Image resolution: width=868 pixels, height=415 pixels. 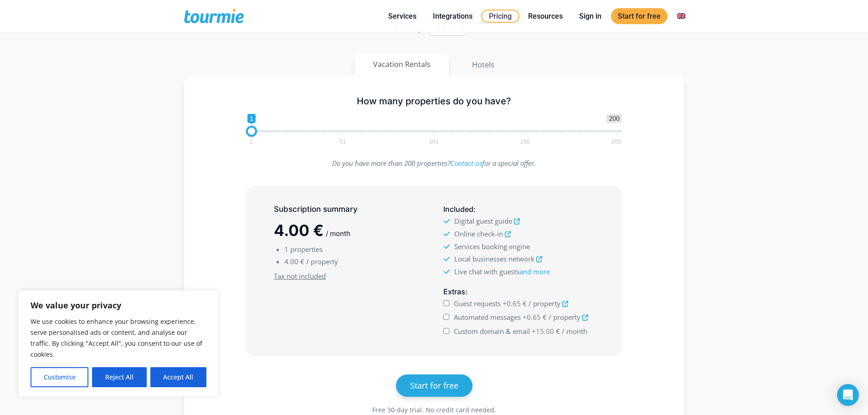 What do you see at coordinates (434, 101) in the screenshot?
I see `h5: How many properties do you have?` at bounding box center [434, 101].